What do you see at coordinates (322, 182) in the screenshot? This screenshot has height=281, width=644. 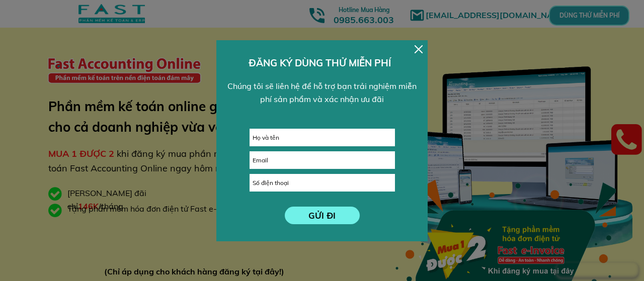 I see `input: Số điện thoại` at bounding box center [322, 182].